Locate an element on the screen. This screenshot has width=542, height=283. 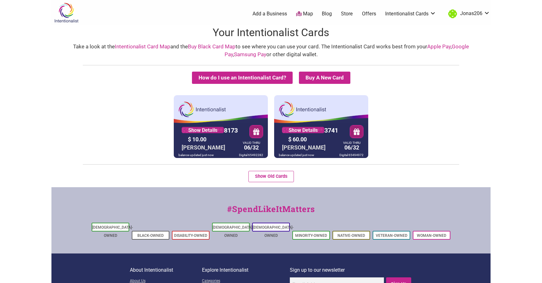
button: Show Old Cards is located at coordinates (271, 176).